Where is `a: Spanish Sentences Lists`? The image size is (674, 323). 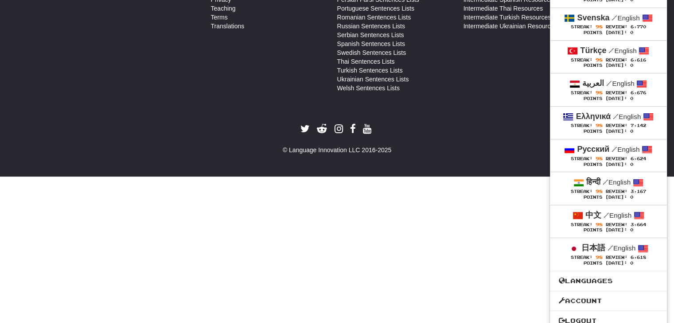
a: Spanish Sentences Lists is located at coordinates (371, 44).